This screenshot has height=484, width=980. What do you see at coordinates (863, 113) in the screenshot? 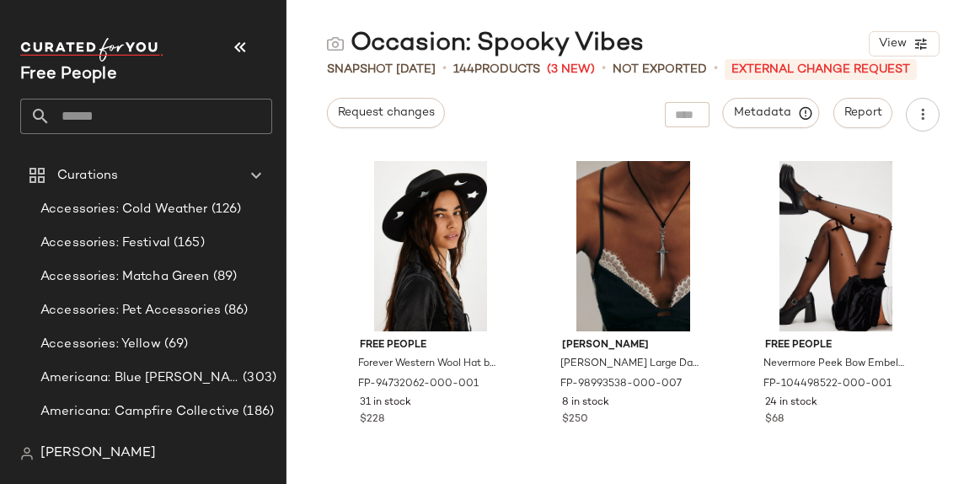
I see `span: Report` at bounding box center [863, 113].